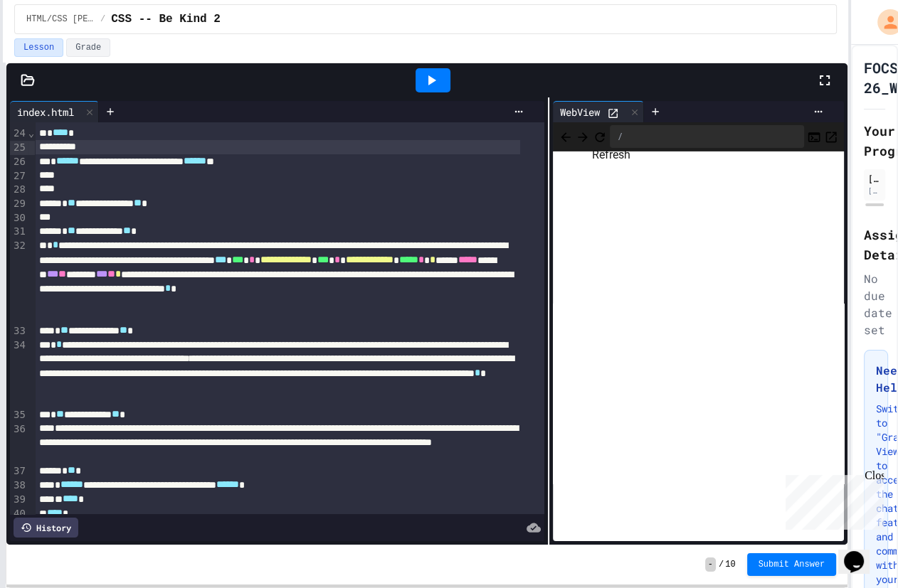  Describe the element at coordinates (582, 135) in the screenshot. I see `span: Forward` at that location.